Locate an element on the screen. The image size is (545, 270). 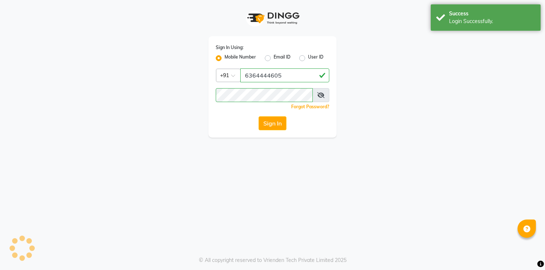
button: Sign In is located at coordinates (272, 123).